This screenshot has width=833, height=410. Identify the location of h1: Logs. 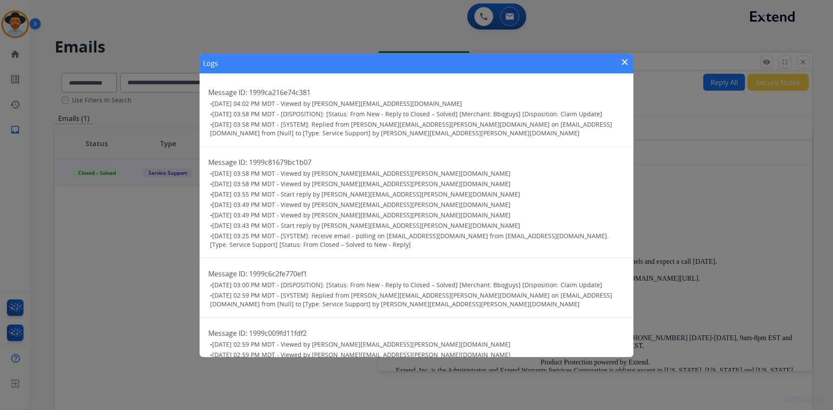
(210, 63).